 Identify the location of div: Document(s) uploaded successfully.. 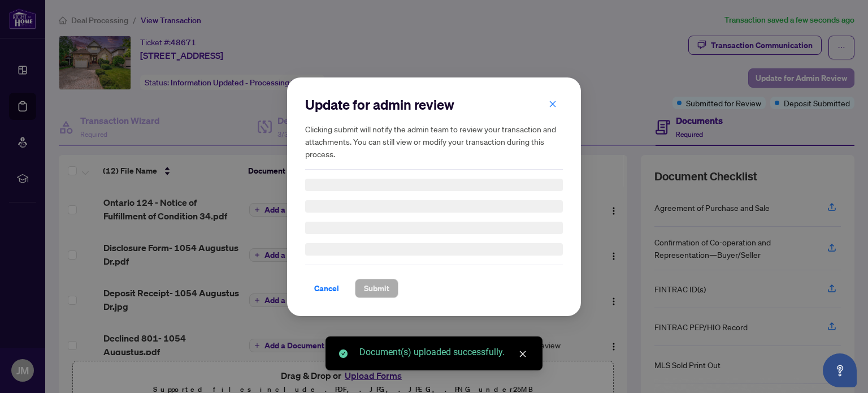
(444, 352).